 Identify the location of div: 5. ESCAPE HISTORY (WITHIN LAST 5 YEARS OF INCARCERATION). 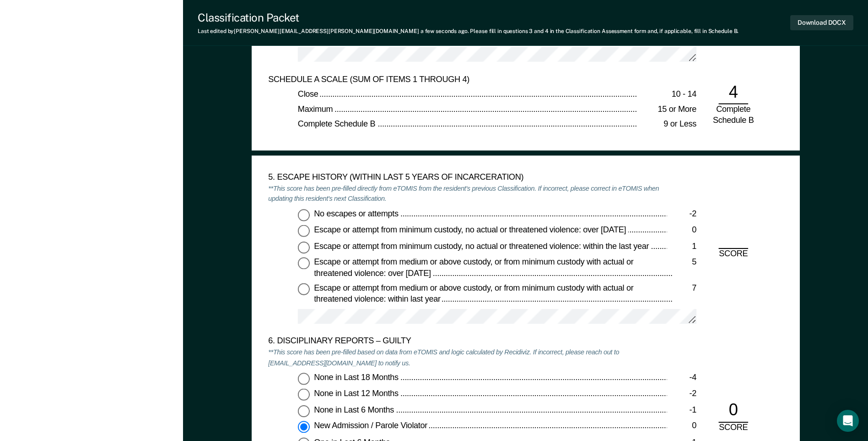
(468, 178).